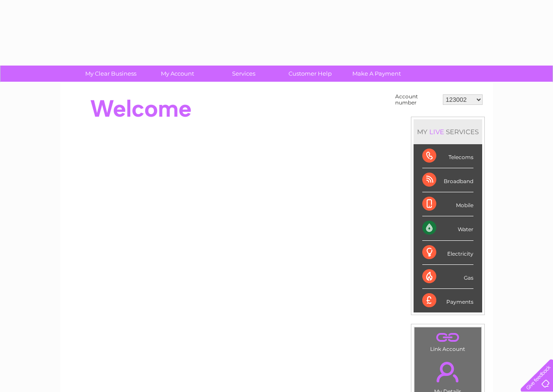  Describe the element at coordinates (111, 73) in the screenshot. I see `a: My Clear Business` at that location.